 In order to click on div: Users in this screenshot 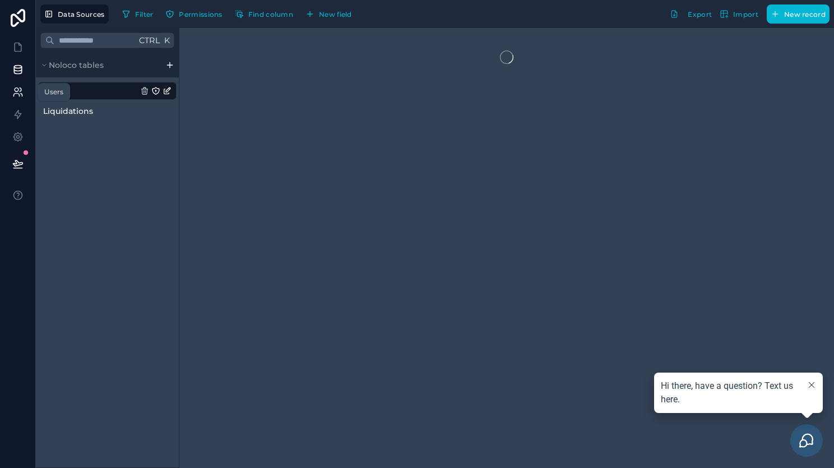, I will do `click(54, 92)`.